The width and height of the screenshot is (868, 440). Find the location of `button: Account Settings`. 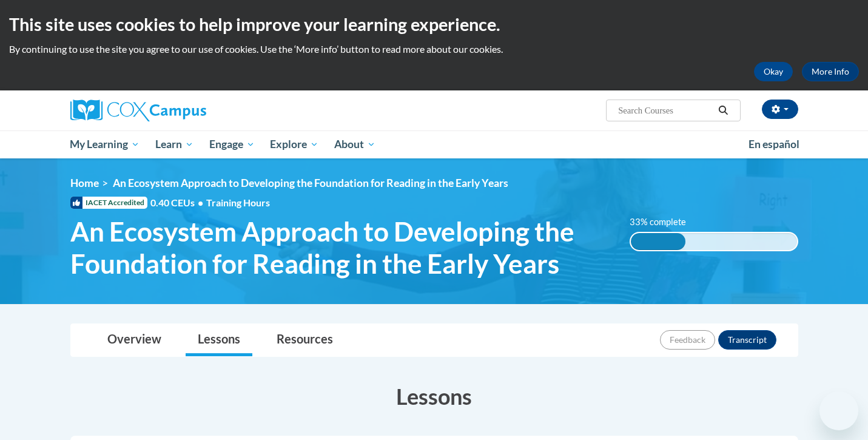

button: Account Settings is located at coordinates (780, 109).